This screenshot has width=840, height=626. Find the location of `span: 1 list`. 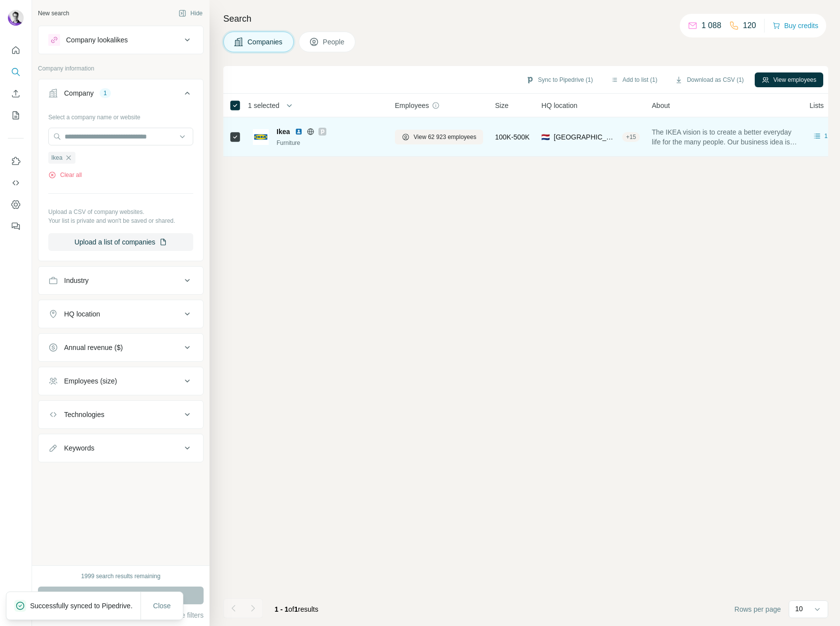

span: 1 list is located at coordinates (830, 136).